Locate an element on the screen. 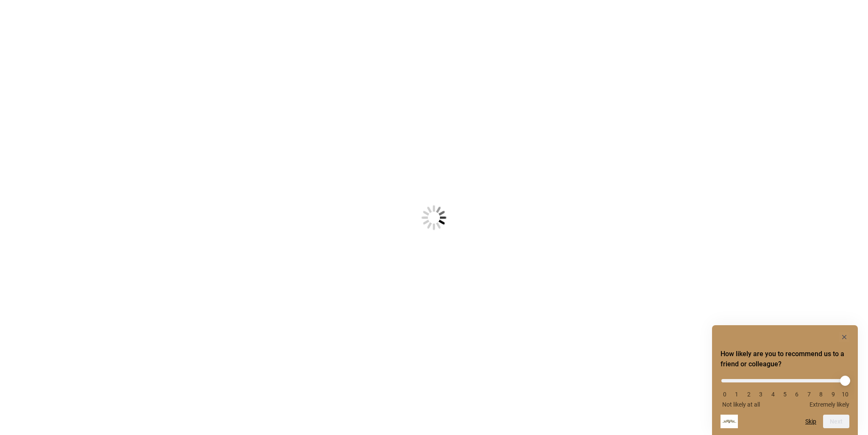 The width and height of the screenshot is (868, 435). button: Skip is located at coordinates (811, 422).